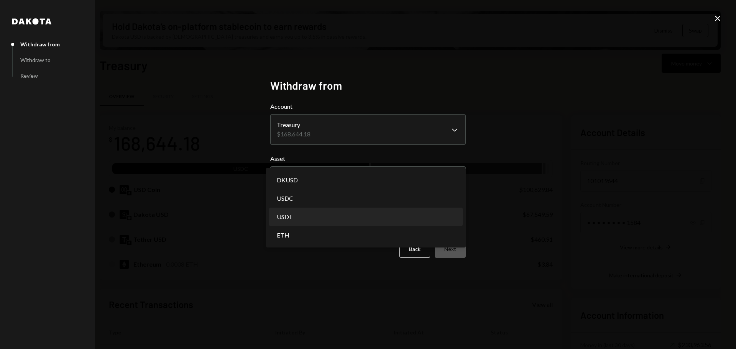 The image size is (736, 349). What do you see at coordinates (29, 76) in the screenshot?
I see `div: Review` at bounding box center [29, 76].